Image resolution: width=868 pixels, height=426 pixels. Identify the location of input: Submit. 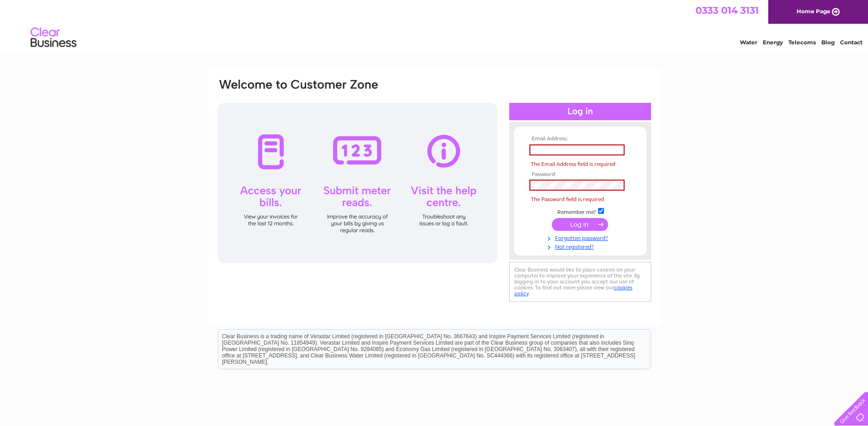
(580, 224).